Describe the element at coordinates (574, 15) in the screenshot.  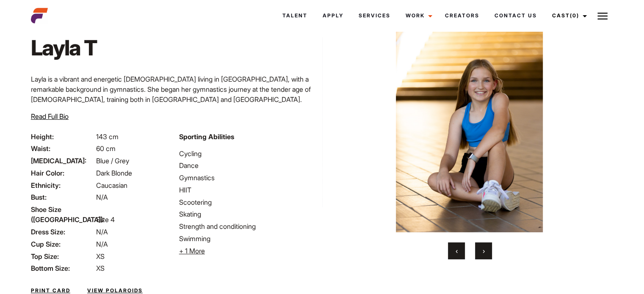
I see `span: (0)` at that location.